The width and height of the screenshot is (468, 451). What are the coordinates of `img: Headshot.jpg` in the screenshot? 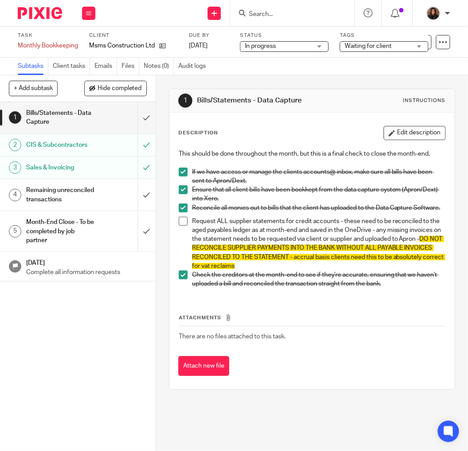 It's located at (433, 13).